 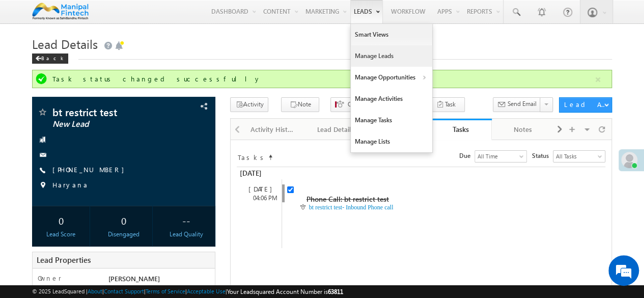 What do you see at coordinates (323, 79) in the screenshot?
I see `div: Task status changed successfully` at bounding box center [323, 79].